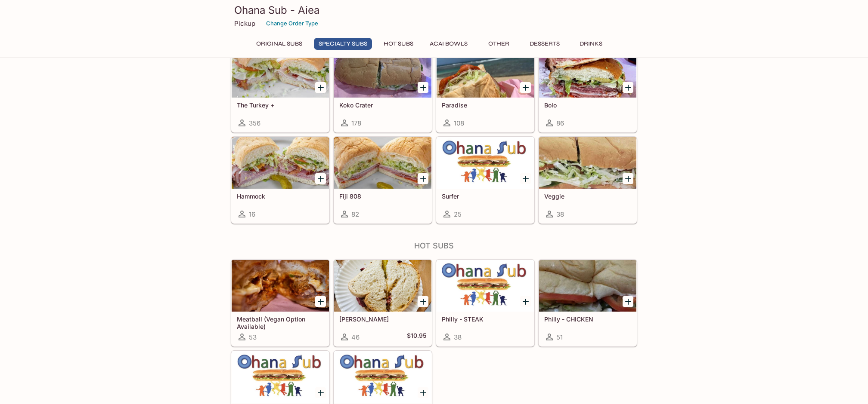 The height and width of the screenshot is (404, 868). Describe the element at coordinates (279, 44) in the screenshot. I see `button: Original Subs` at that location.